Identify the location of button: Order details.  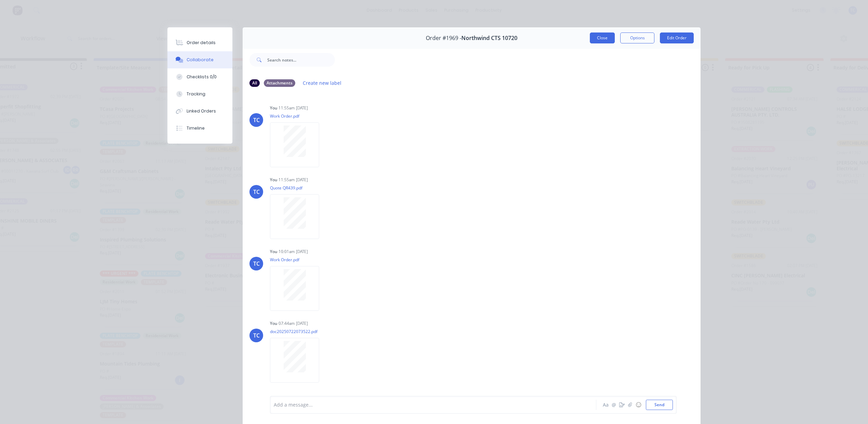
(200, 43).